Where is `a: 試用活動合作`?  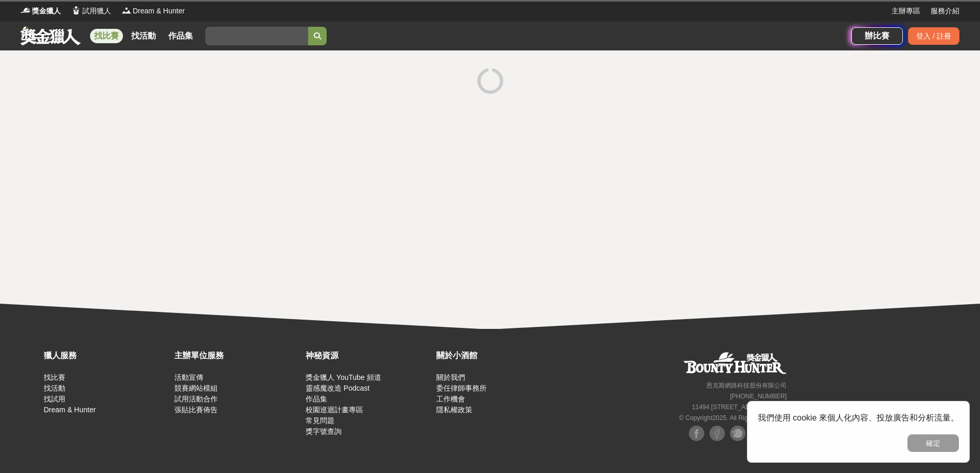 a: 試用活動合作 is located at coordinates (196, 399).